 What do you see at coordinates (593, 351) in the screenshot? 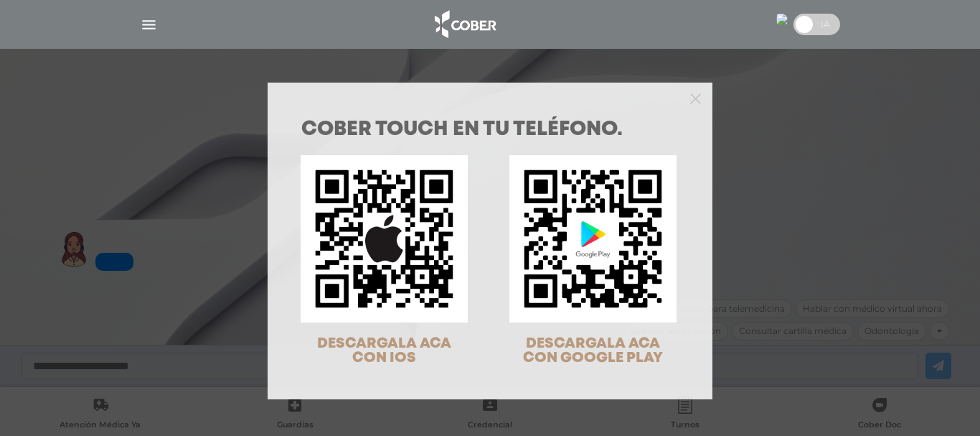
I see `span: DESCARGALA ACA CON GOOGLE PLAY` at bounding box center [593, 351].